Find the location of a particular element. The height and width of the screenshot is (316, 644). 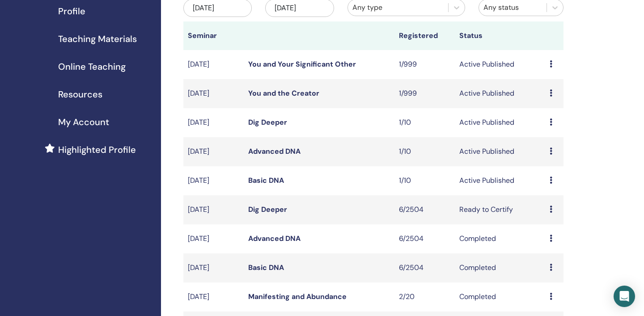

th: Status is located at coordinates (500, 35).